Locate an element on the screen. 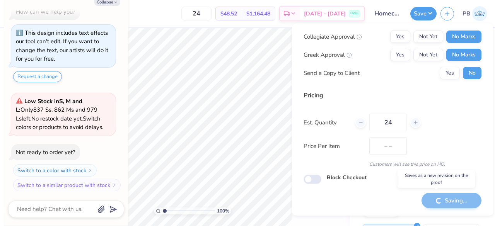 This screenshot has height=226, width=495. div: Collegiate Approval is located at coordinates (333, 36).